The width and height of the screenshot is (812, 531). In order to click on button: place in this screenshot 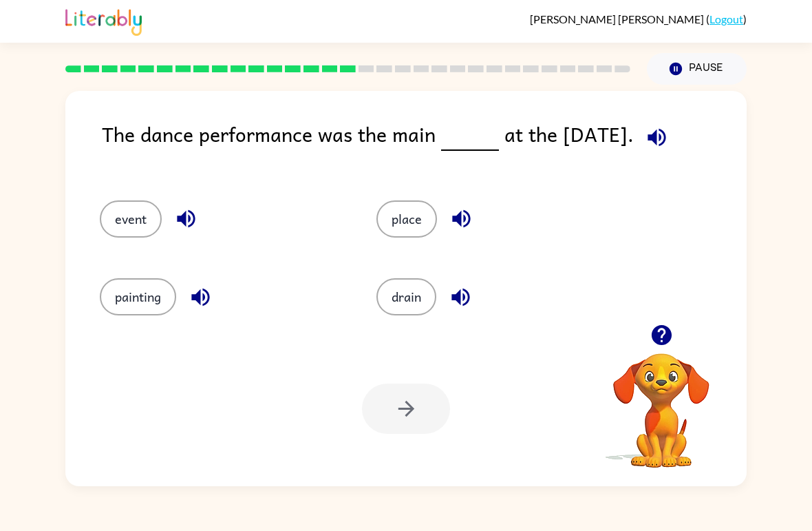, I will do `click(406, 219)`.